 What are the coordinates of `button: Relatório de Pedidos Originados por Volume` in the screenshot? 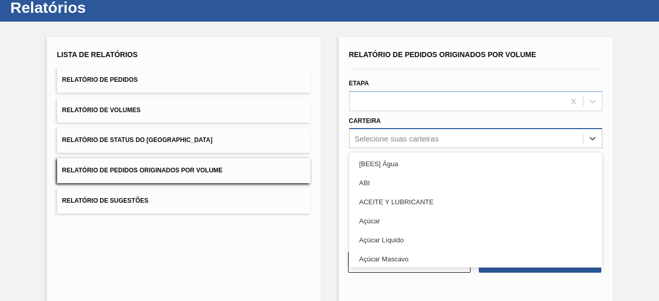 It's located at (184, 171).